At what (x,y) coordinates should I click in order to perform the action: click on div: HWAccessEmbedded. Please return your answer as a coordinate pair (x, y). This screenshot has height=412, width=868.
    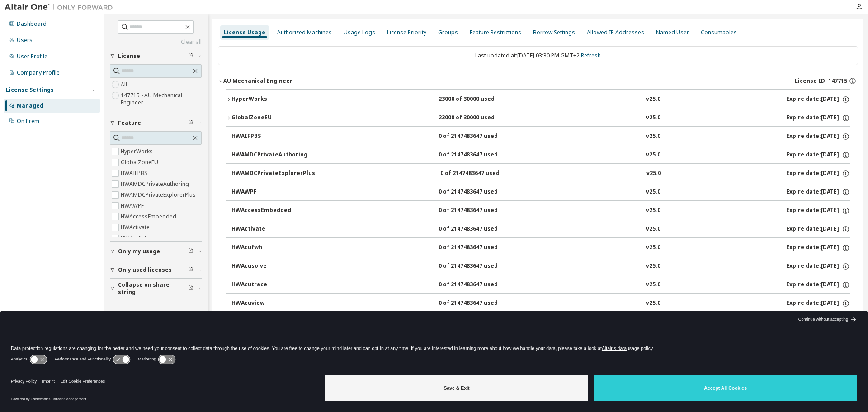
    Looking at the image, I should click on (272, 211).